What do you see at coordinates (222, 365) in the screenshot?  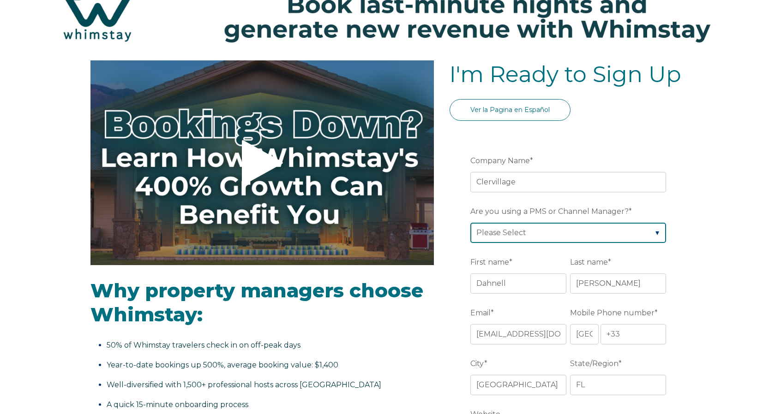 I see `span: Year-to-date bookings up 500%, average booking value: $1,400` at bounding box center [222, 365].